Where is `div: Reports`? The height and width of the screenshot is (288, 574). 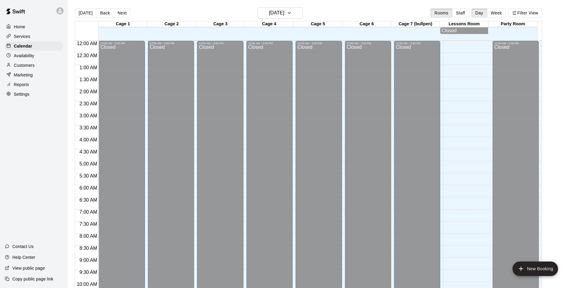
div: Reports is located at coordinates (34, 85).